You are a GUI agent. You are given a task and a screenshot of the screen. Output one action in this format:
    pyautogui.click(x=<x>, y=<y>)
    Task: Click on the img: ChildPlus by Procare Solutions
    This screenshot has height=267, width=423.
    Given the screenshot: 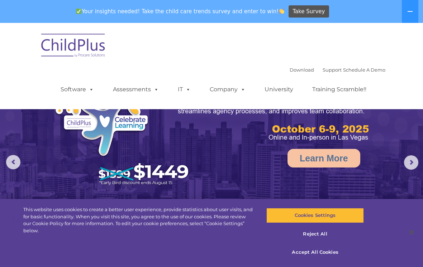 What is the action you would take?
    pyautogui.click(x=73, y=47)
    